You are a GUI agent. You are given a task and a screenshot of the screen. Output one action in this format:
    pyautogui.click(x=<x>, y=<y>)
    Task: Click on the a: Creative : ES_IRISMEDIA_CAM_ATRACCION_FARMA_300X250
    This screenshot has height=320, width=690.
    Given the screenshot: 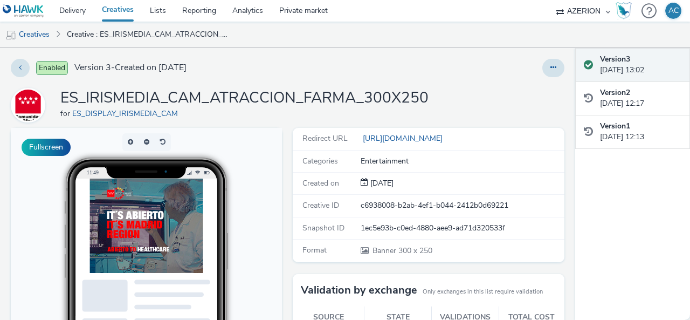 What is the action you would take?
    pyautogui.click(x=148, y=34)
    